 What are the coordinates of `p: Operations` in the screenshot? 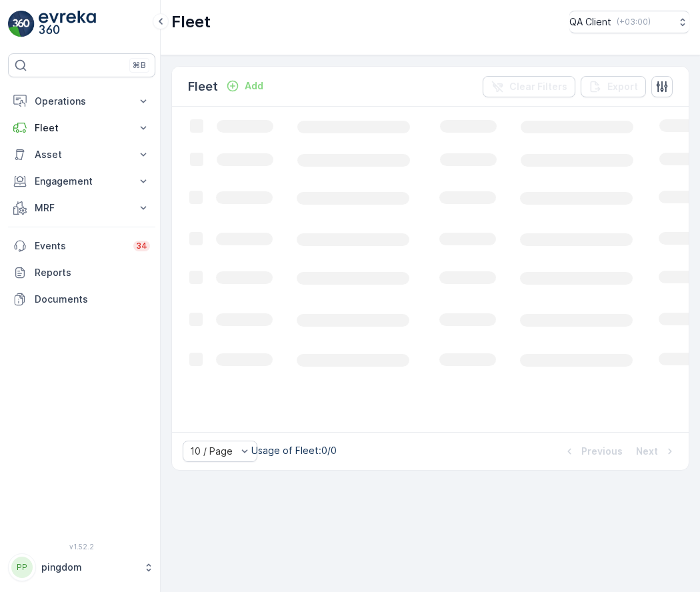 It's located at (81, 102).